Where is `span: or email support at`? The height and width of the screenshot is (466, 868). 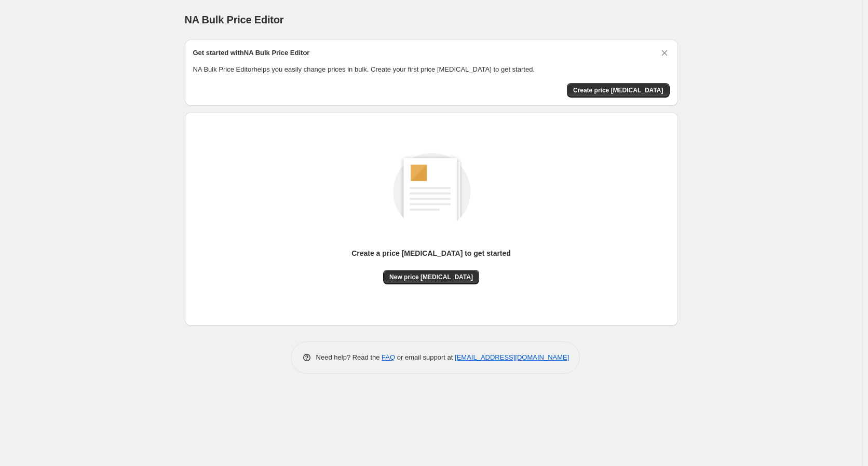
span: or email support at is located at coordinates (424, 357).